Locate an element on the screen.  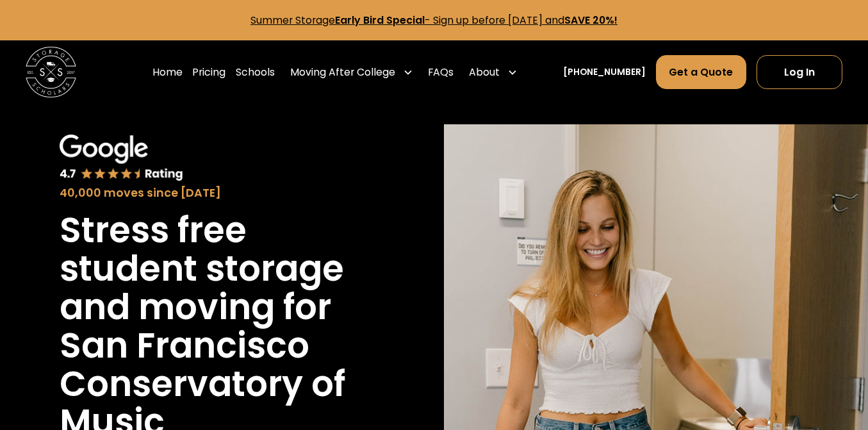
a: Get a Quote is located at coordinates (701, 72).